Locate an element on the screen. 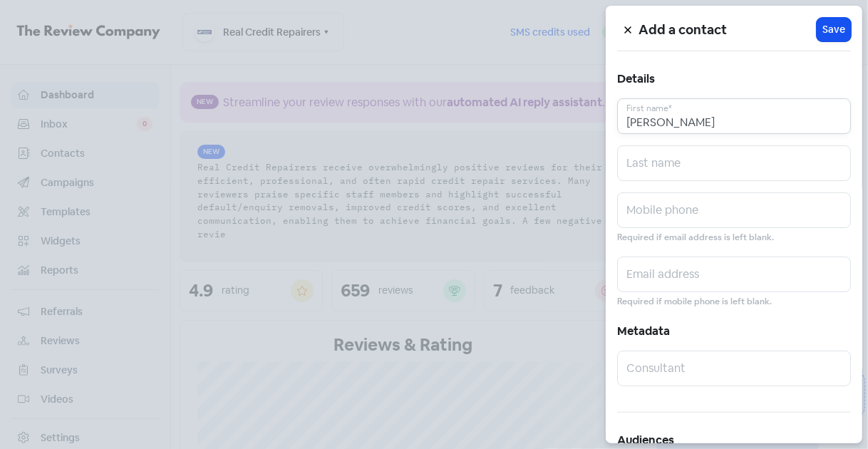 Image resolution: width=868 pixels, height=449 pixels. input: Email address is located at coordinates (734, 274).